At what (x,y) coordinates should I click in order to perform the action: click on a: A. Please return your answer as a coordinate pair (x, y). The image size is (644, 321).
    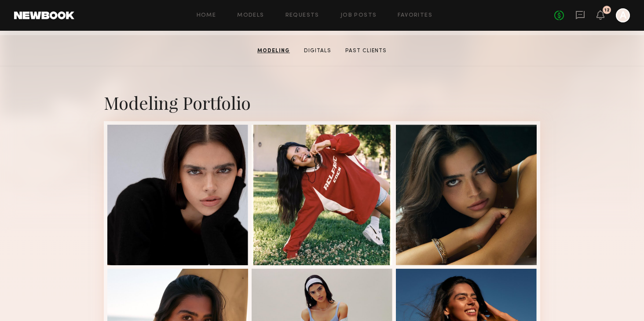
    Looking at the image, I should click on (622, 15).